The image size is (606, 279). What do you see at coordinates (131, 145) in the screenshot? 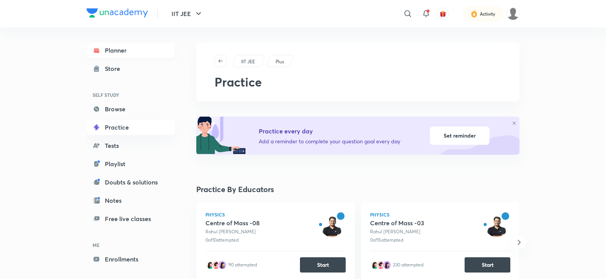
I see `a: Tests` at bounding box center [131, 145].